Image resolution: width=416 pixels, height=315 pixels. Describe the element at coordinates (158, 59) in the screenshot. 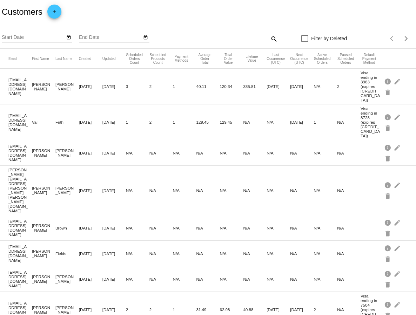

I see `button: Change sorting for TotalProductsScheduledCount` at that location.